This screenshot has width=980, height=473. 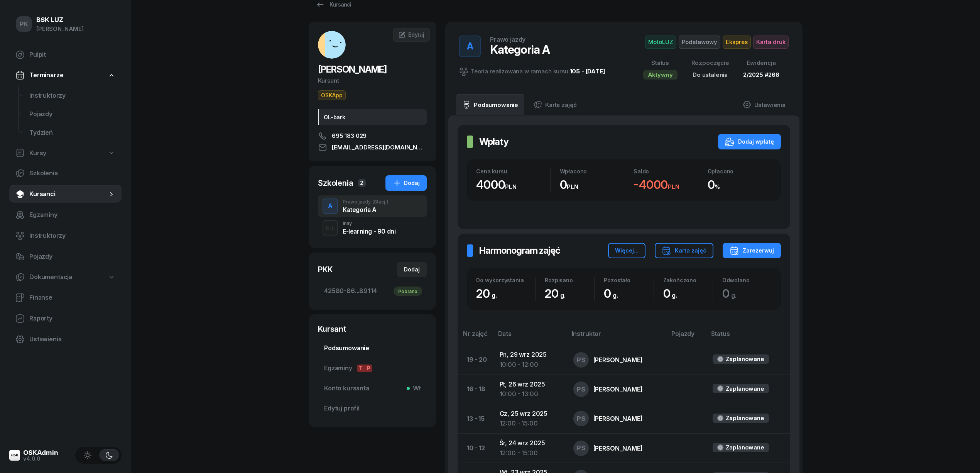 I want to click on div: Cena kursu, so click(x=513, y=171).